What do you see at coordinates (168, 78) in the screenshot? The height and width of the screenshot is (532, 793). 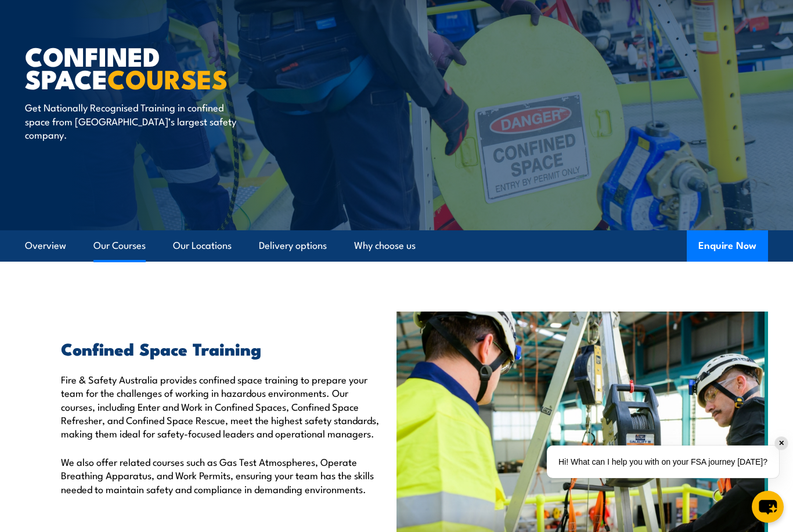 I see `strong: COURSES` at bounding box center [168, 78].